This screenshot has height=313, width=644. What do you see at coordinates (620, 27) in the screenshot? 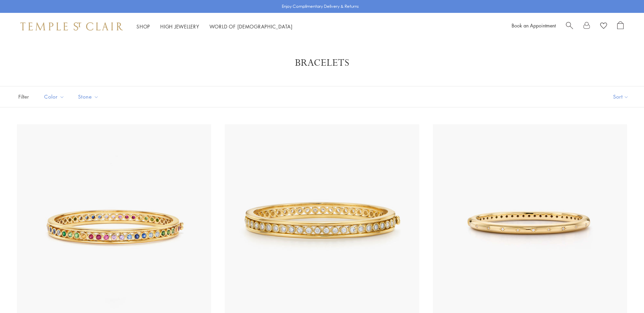
I see `a: Open Shopping Bag` at bounding box center [620, 27].